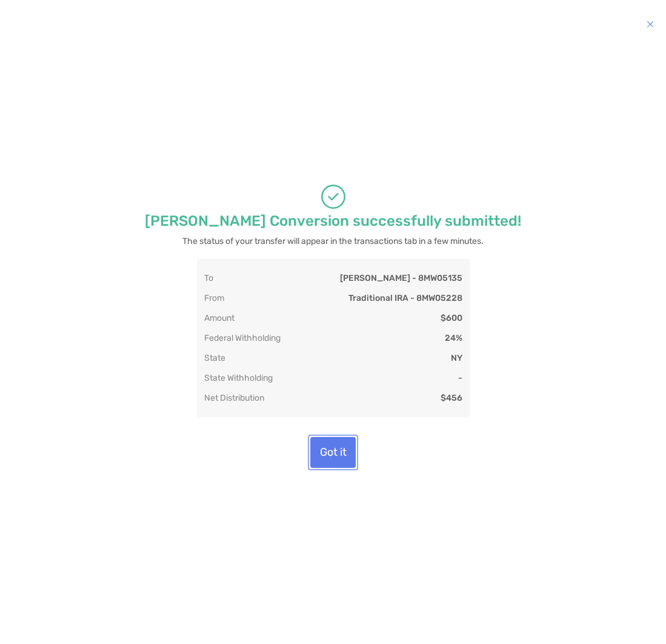  What do you see at coordinates (234, 398) in the screenshot?
I see `div: Net Distribution` at bounding box center [234, 398].